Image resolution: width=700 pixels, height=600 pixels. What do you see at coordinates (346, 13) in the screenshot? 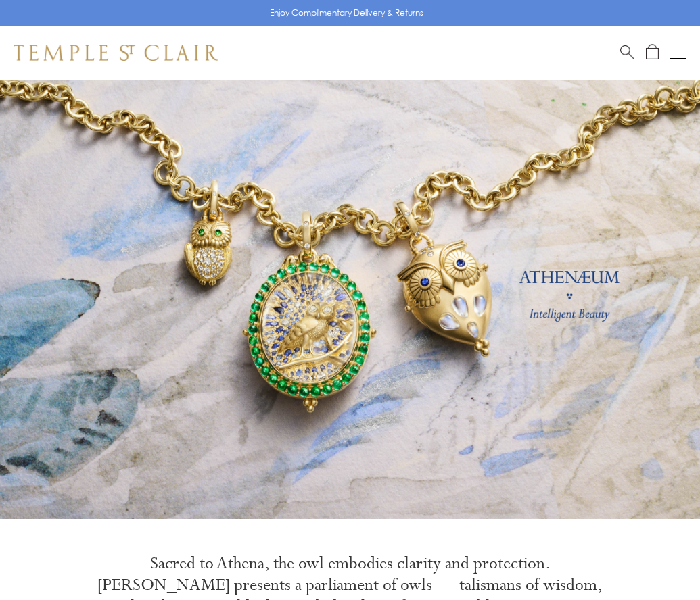
I see `p: Enjoy Complimentary Delivery & Returns` at bounding box center [346, 13].